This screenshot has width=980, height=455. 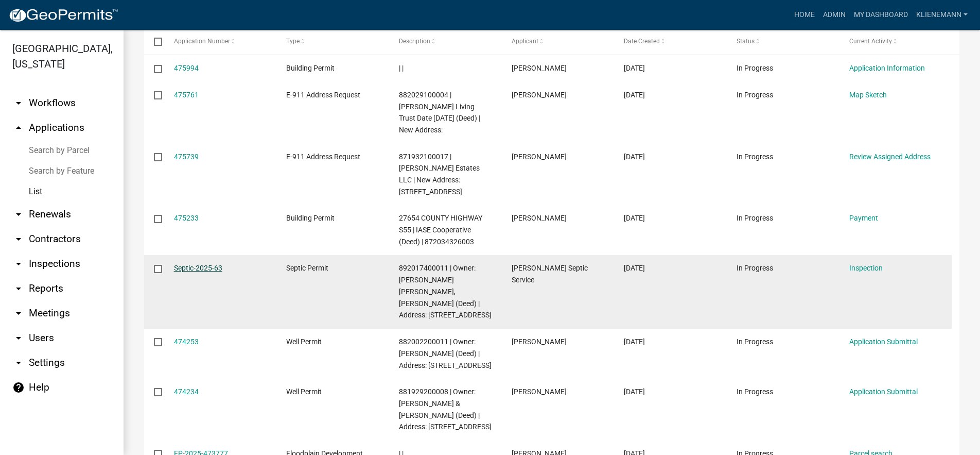 What do you see at coordinates (18, 128) in the screenshot?
I see `i: arrow_drop_up` at bounding box center [18, 128].